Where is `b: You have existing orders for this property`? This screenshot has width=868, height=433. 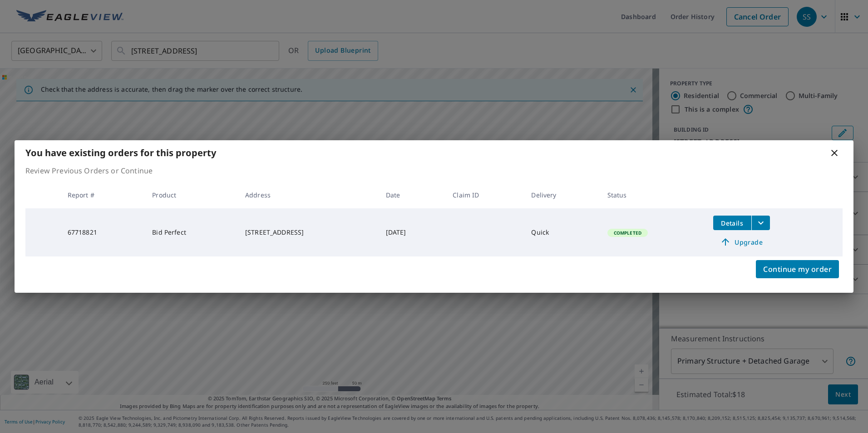
b: You have existing orders for this property is located at coordinates (121, 153).